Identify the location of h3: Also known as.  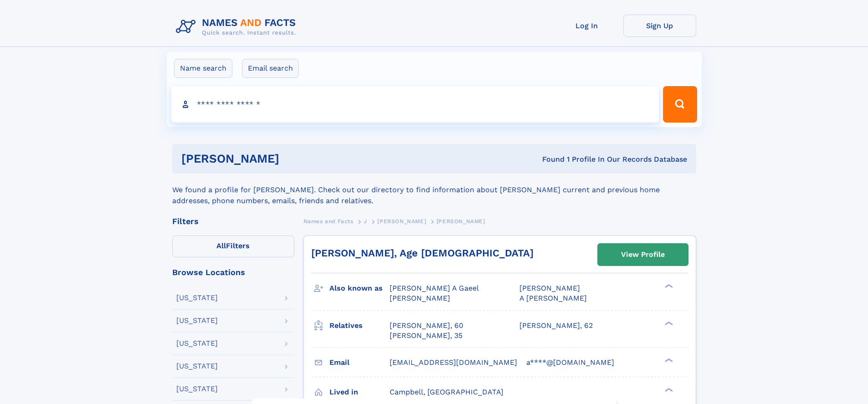
(359, 289).